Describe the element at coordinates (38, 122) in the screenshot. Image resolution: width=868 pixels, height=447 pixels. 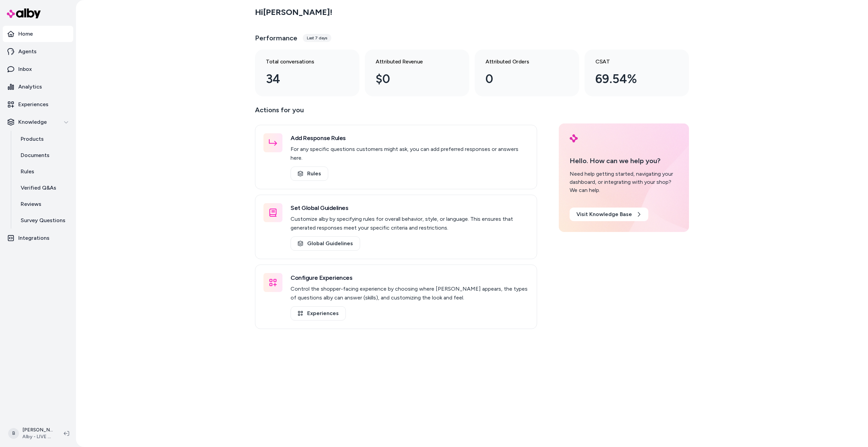
I see `button: Knowledge` at that location.